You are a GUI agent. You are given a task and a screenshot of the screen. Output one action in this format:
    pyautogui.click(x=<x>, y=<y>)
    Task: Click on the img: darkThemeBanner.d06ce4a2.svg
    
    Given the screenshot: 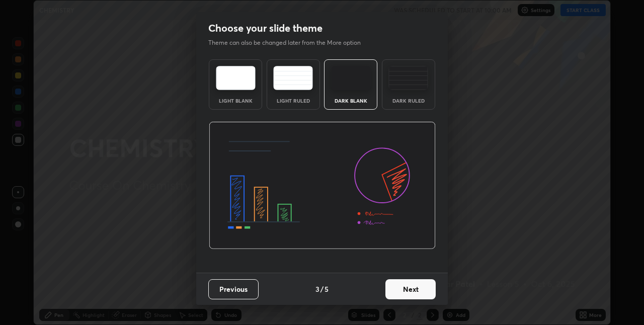 What is the action you would take?
    pyautogui.click(x=322, y=186)
    